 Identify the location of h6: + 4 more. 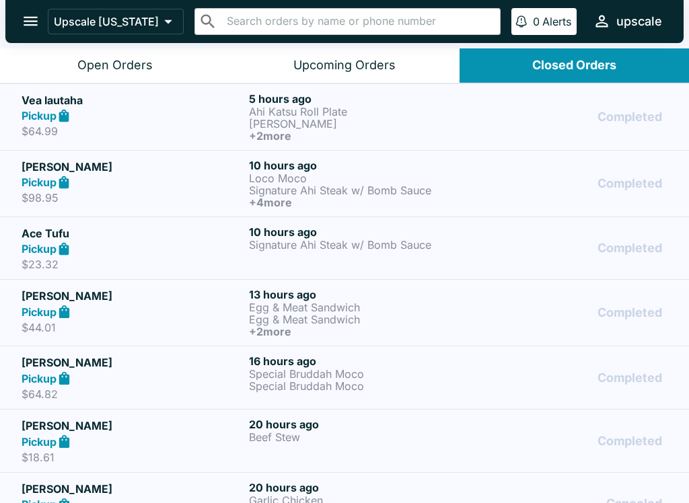
(360, 203).